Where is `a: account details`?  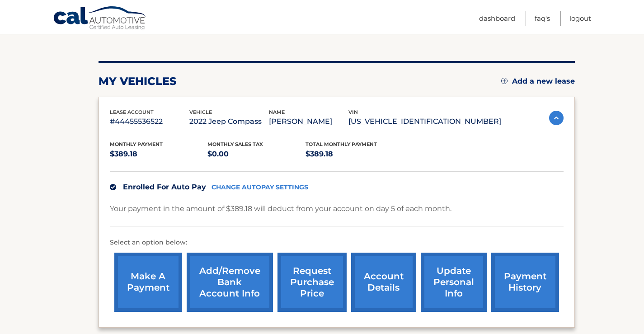 a: account details is located at coordinates (384, 282).